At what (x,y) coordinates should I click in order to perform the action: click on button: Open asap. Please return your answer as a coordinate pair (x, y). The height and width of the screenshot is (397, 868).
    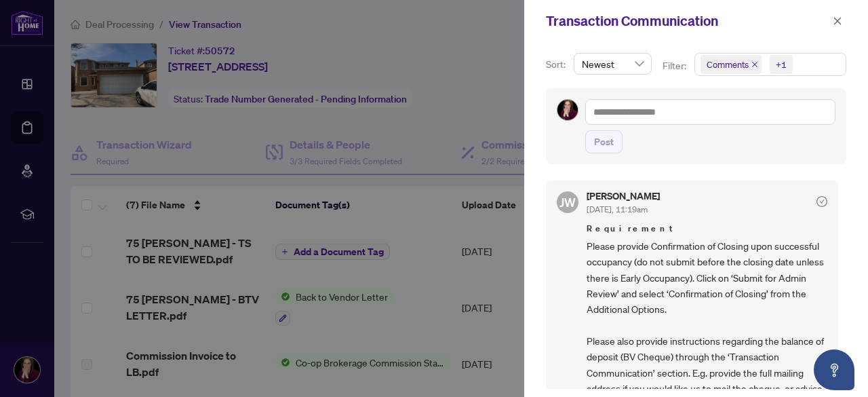
    Looking at the image, I should click on (834, 370).